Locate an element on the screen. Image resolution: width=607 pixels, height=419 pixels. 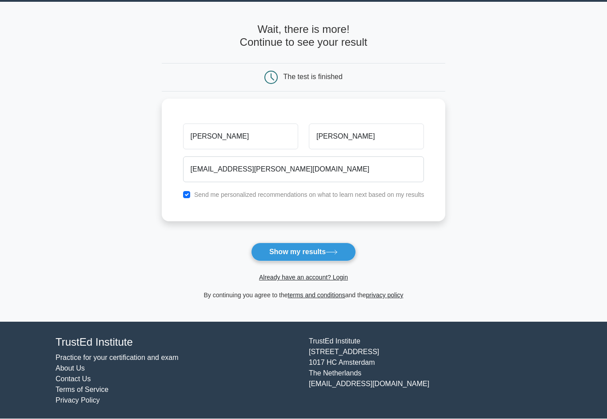
div: By continuing you agree to the and the is located at coordinates (303, 295).